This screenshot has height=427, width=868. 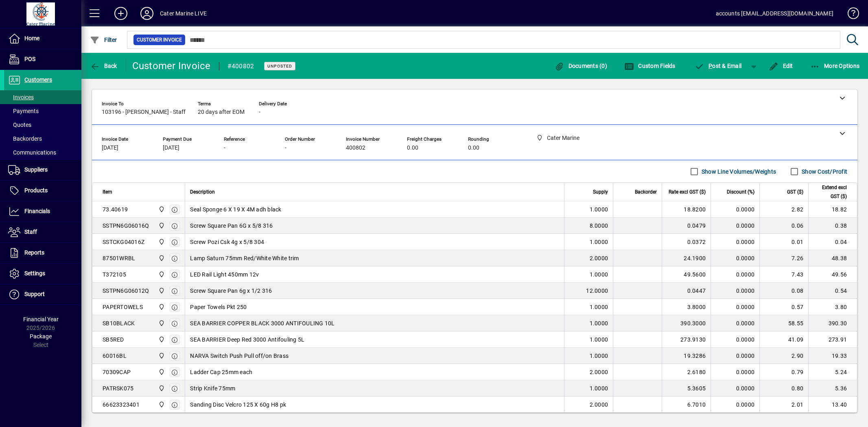 What do you see at coordinates (686, 192) in the screenshot?
I see `span: Rate excl GST ($)` at bounding box center [686, 192].